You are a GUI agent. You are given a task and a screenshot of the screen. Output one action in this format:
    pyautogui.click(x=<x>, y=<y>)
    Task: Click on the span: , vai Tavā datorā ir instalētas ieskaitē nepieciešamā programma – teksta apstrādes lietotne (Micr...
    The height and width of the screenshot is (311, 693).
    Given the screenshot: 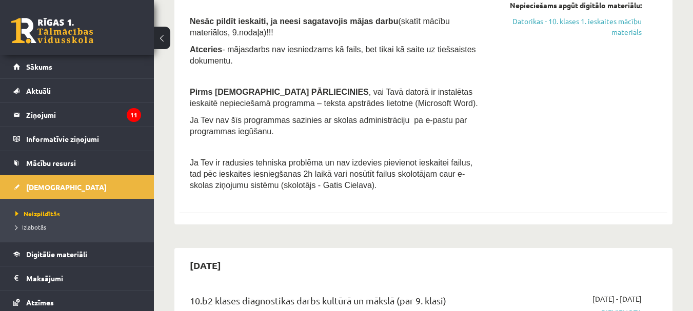 What is the action you would take?
    pyautogui.click(x=334, y=97)
    